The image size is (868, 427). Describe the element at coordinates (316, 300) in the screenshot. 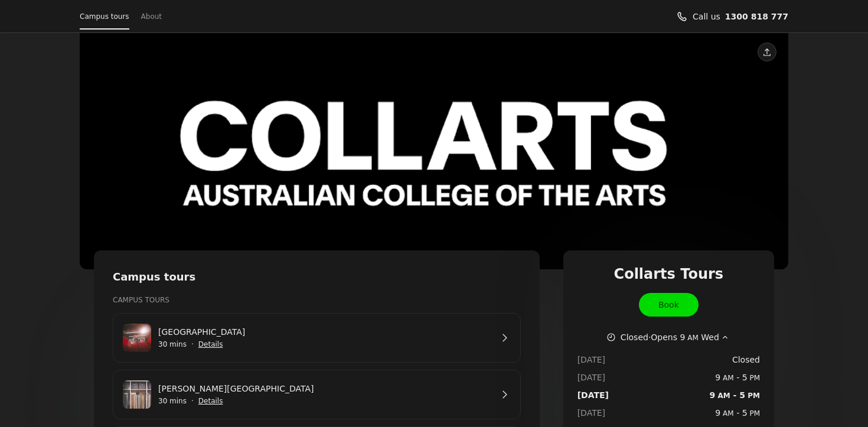

I see `h3: Campus Tours` at that location.